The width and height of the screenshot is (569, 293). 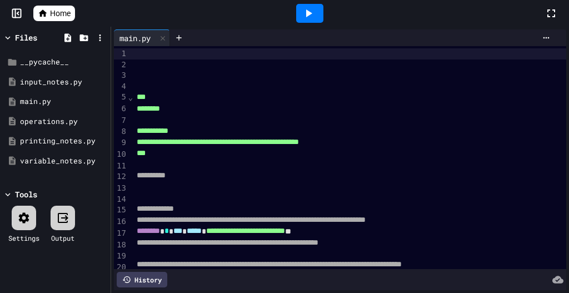 What do you see at coordinates (60, 13) in the screenshot?
I see `span: Home` at bounding box center [60, 13].